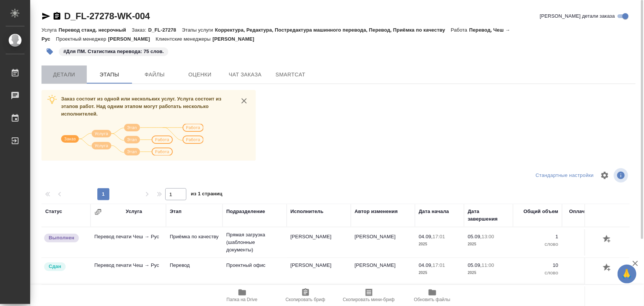 The width and height of the screenshot is (644, 306). I want to click on button: Добавить тэг, so click(50, 52).